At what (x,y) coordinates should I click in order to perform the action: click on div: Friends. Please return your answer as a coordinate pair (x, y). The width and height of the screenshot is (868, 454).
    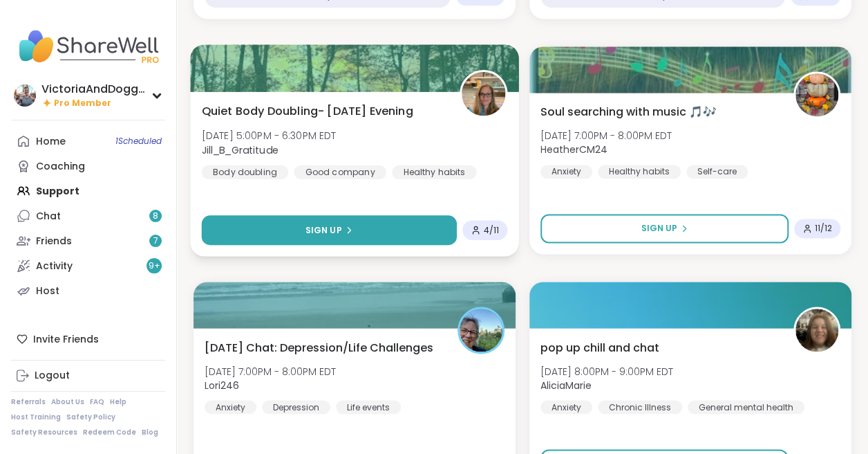
    Looking at the image, I should click on (54, 242).